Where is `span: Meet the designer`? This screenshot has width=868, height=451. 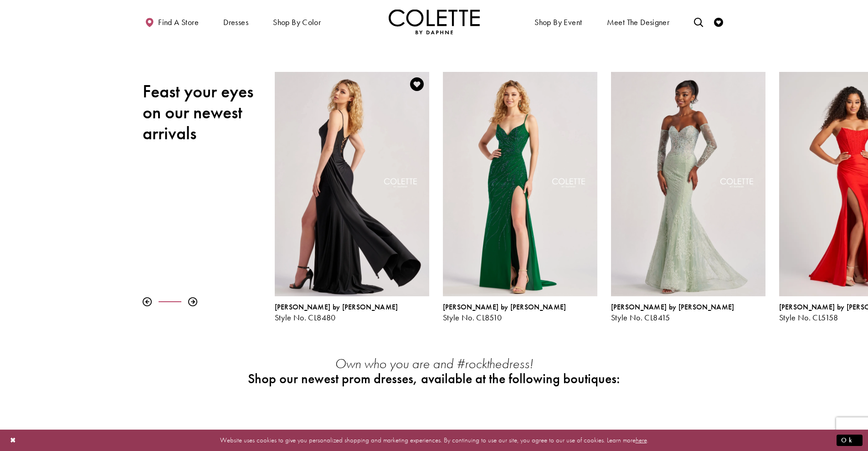
span: Meet the designer is located at coordinates (638, 23).